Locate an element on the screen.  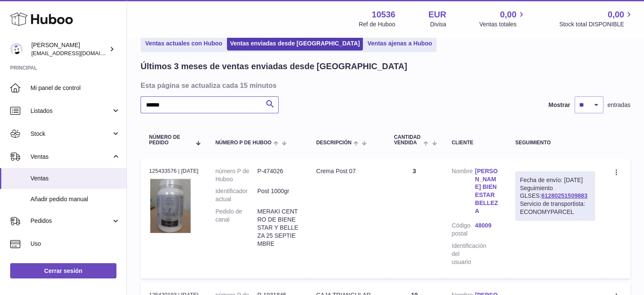
dt: Identificación del usuario is located at coordinates (464, 254).